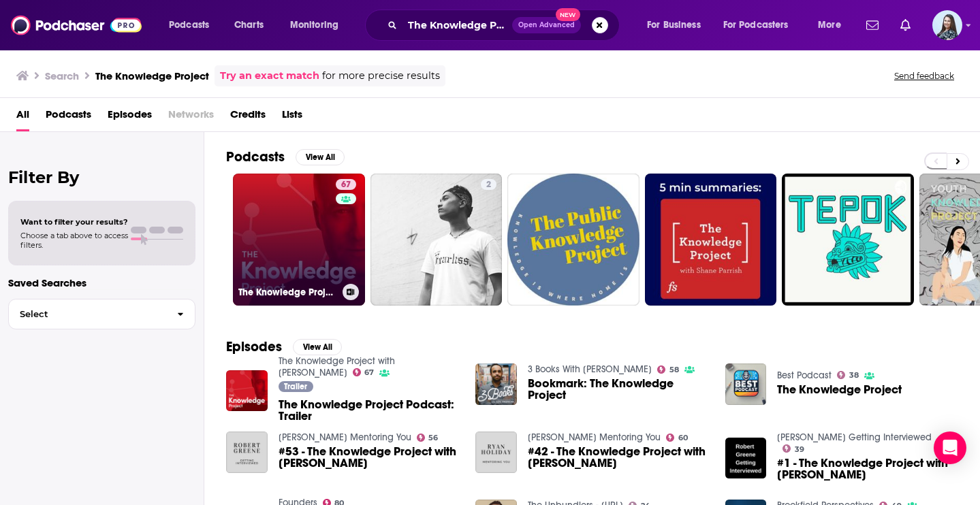  Describe the element at coordinates (101, 177) in the screenshot. I see `h2: Filter By` at that location.